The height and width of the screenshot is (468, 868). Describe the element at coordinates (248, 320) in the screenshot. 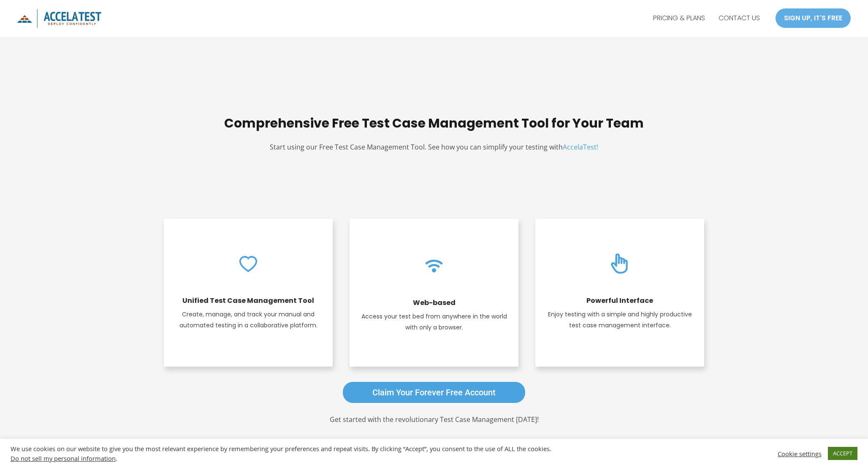

I see `p: Create, manage, and track your manual and automated testing in a collaborative platform.` at that location.